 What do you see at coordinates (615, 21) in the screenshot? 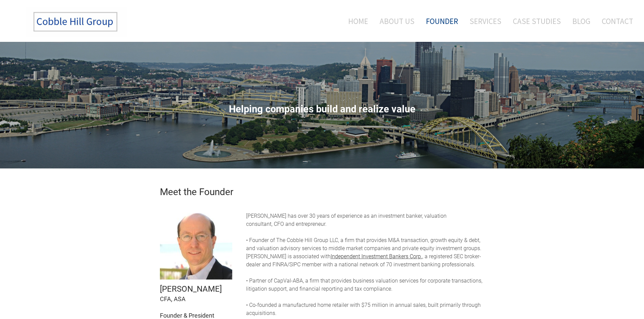
I see `a: Contact` at bounding box center [615, 21].